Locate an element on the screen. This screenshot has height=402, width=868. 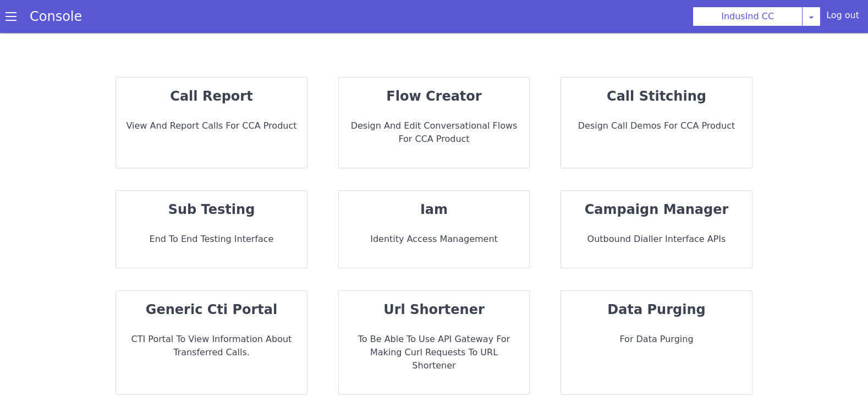
strong: url shortener is located at coordinates (434, 309).